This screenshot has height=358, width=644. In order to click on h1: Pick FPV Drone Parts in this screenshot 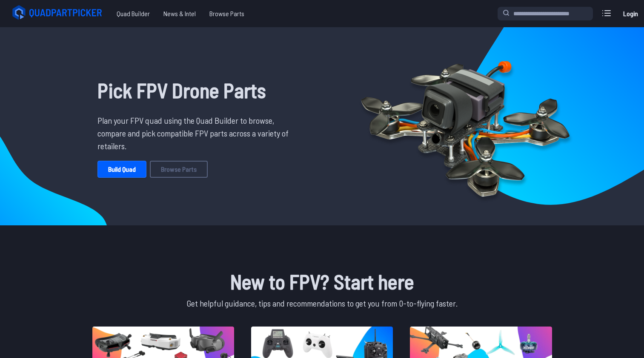, I will do `click(196, 90)`.